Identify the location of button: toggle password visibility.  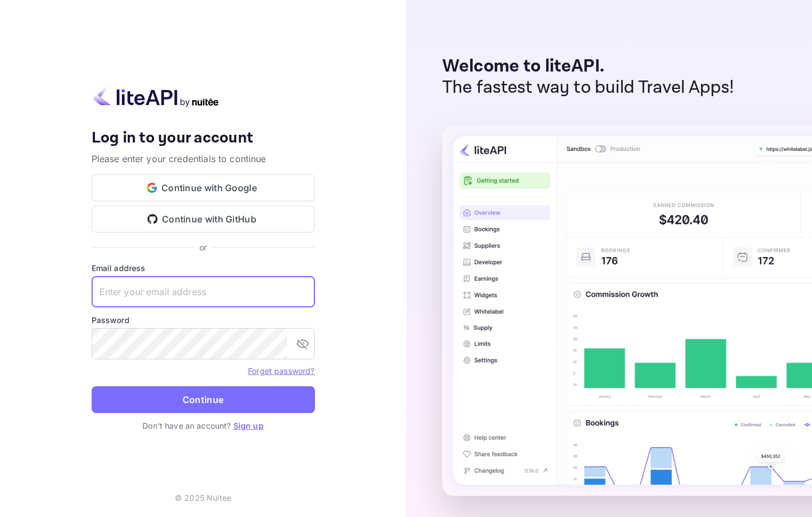
(303, 343).